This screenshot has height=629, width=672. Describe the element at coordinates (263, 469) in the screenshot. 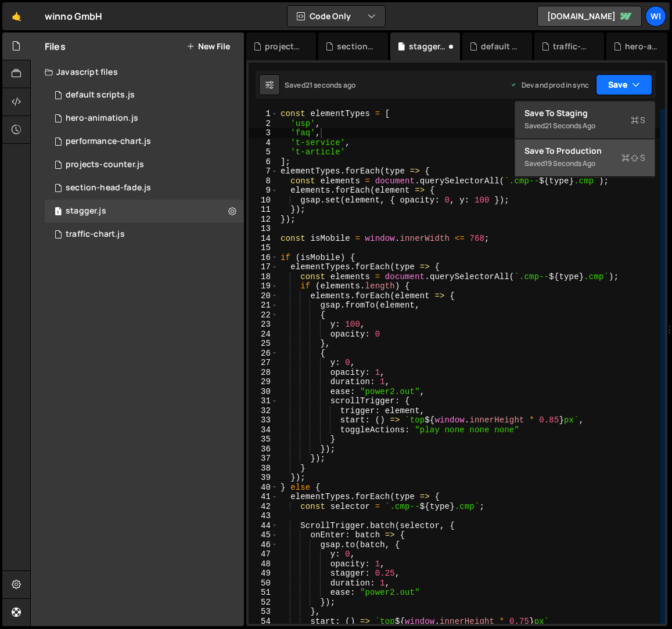

I see `div: 38` at that location.